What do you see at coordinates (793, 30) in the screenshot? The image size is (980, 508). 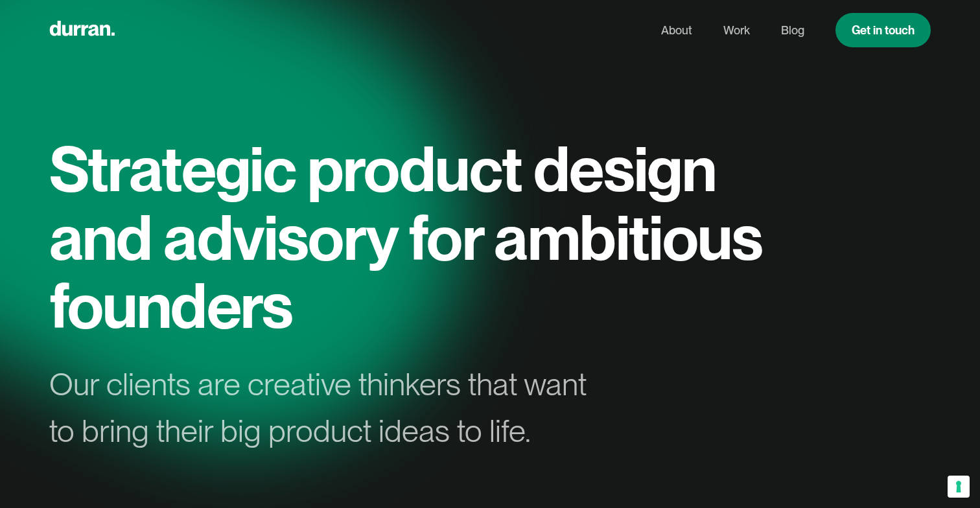 I see `a: Blog` at bounding box center [793, 30].